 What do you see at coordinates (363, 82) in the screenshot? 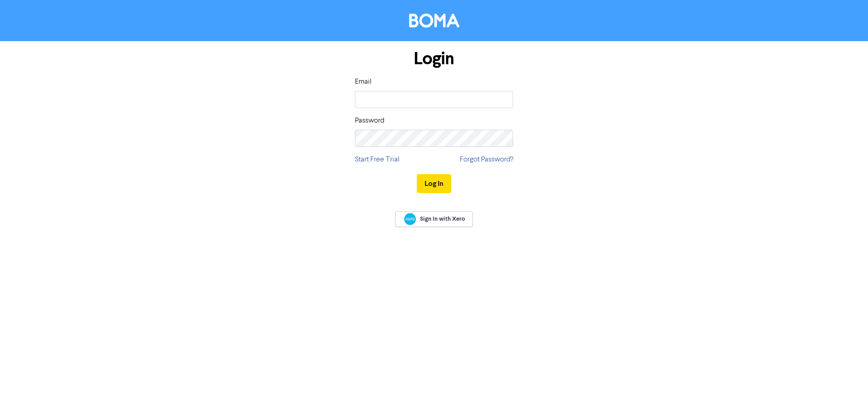
I see `label: Email` at bounding box center [363, 82].